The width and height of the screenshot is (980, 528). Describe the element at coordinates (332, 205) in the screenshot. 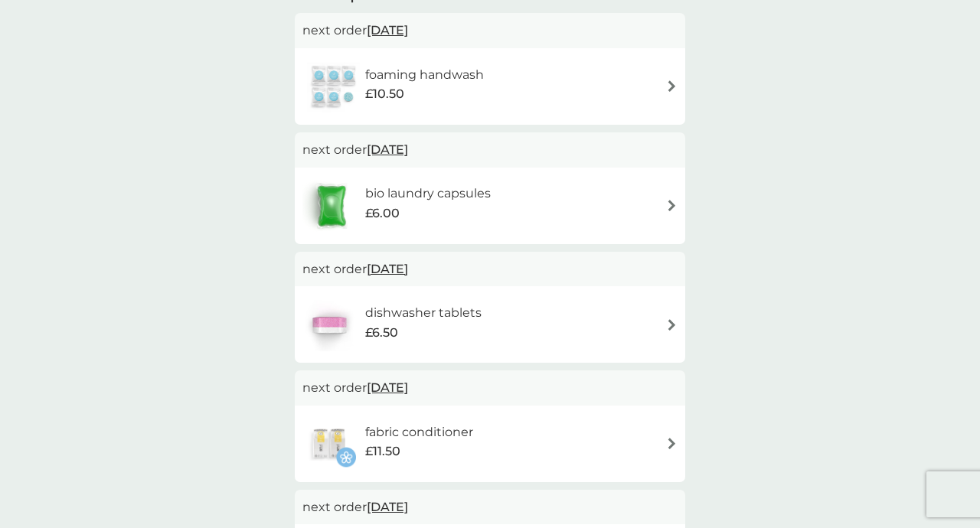

I see `img: bio laundry capsules` at that location.